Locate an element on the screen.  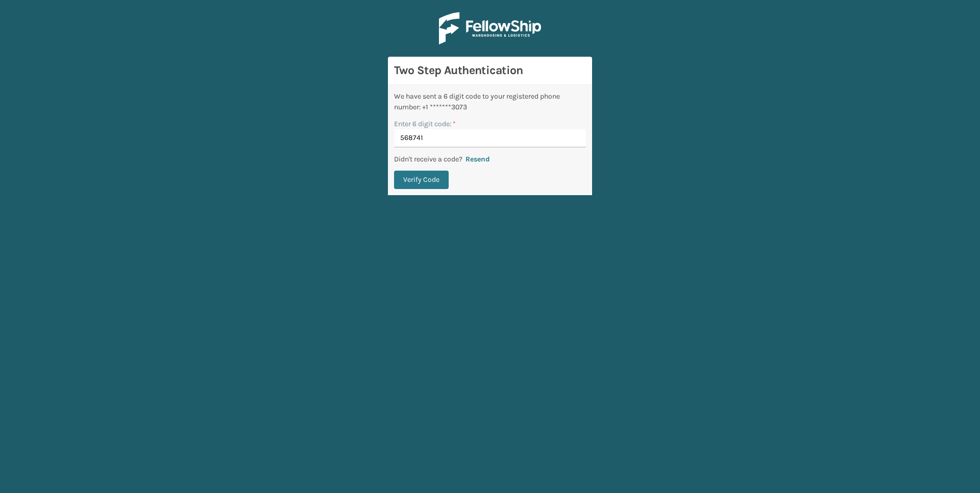
button: Resend is located at coordinates (478, 159).